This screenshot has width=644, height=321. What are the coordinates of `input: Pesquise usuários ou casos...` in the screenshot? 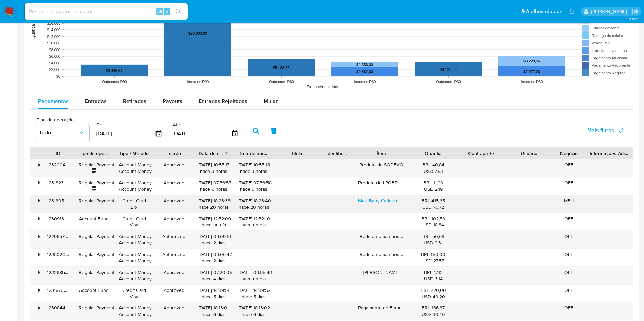 It's located at (106, 11).